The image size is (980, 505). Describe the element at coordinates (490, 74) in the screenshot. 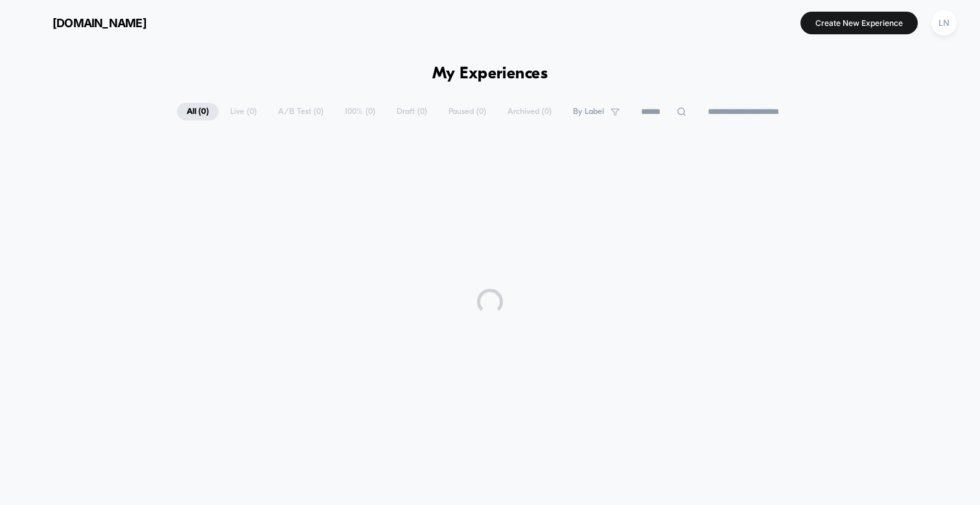

I see `h1: My Experiences` at that location.